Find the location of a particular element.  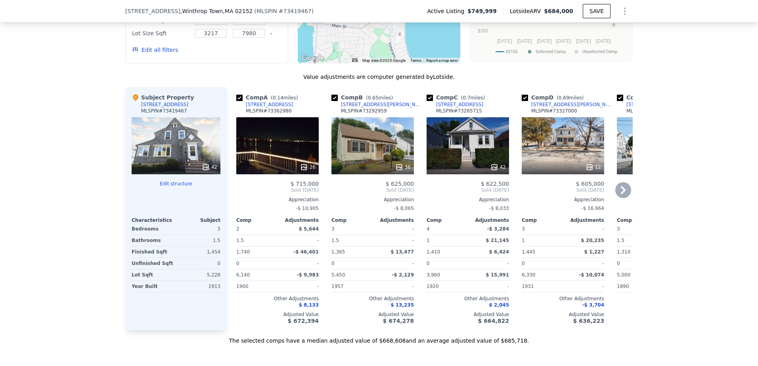

span: $ 715,000 is located at coordinates (304, 184).